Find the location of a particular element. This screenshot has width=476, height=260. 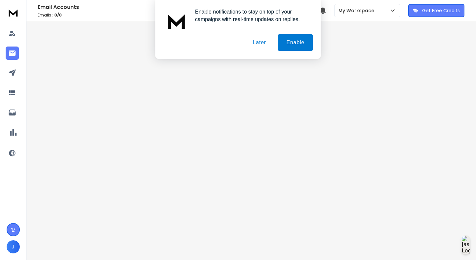

button: Enable is located at coordinates (295, 43).